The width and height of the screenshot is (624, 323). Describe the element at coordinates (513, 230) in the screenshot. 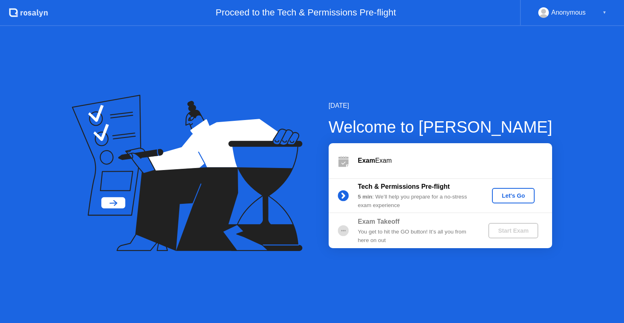

I see `div: Start Exam` at that location.